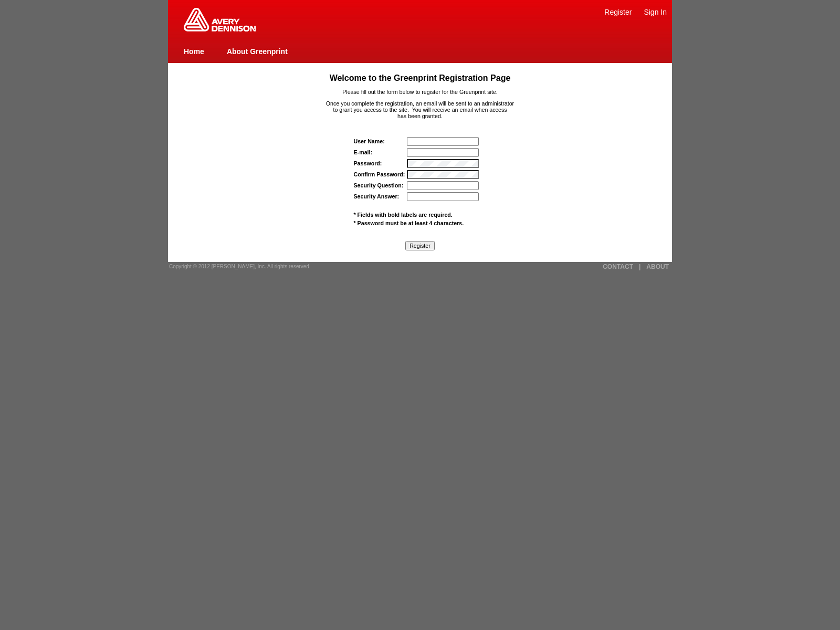 This screenshot has width=840, height=630. Describe the element at coordinates (420, 246) in the screenshot. I see `input: Register` at that location.